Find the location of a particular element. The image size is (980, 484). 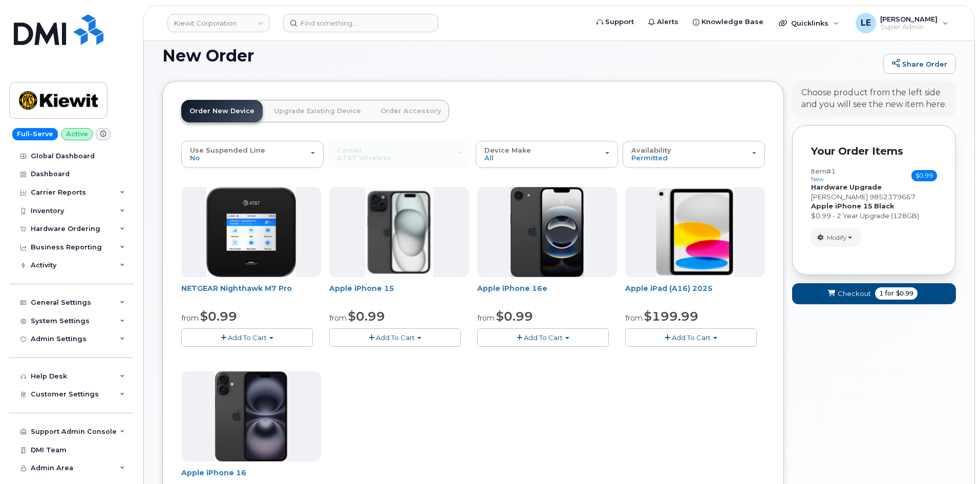

img: iphone_16_plus.png is located at coordinates (251, 416).